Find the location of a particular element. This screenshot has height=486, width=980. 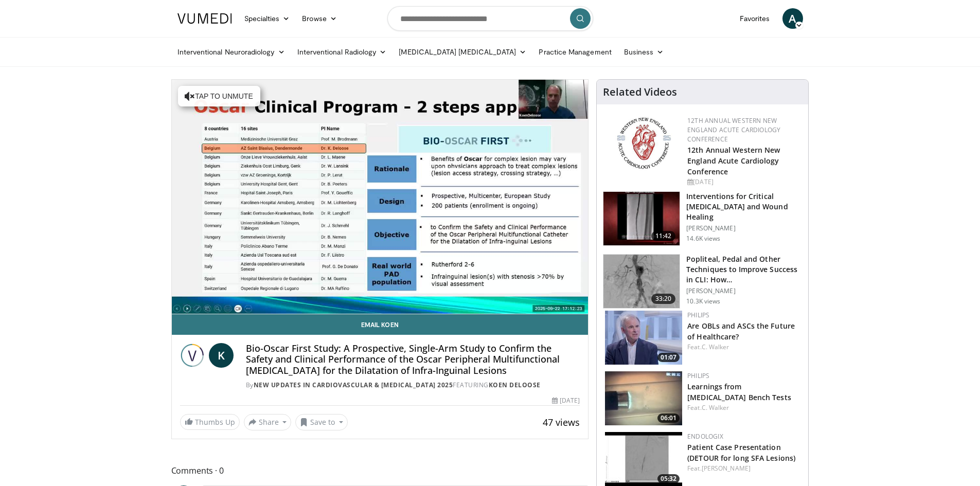

a: 01:07 is located at coordinates (644, 337).